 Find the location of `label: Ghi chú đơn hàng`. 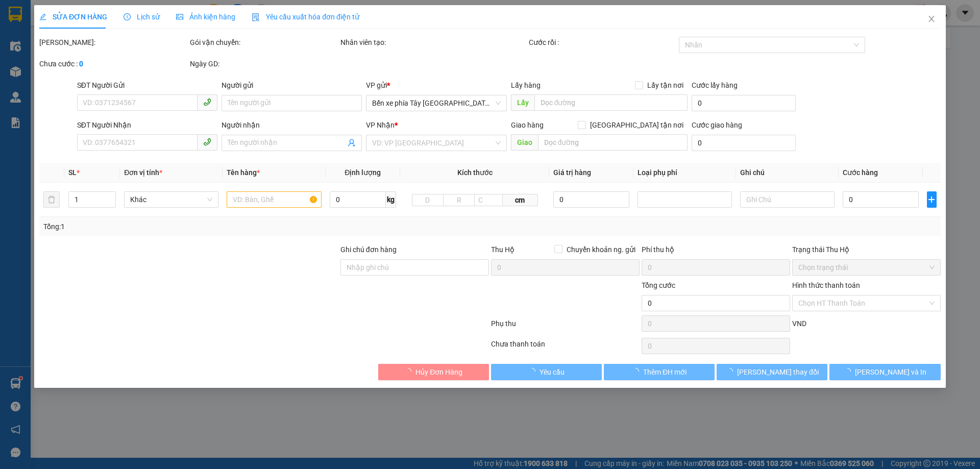

label: Ghi chú đơn hàng is located at coordinates (369, 250).